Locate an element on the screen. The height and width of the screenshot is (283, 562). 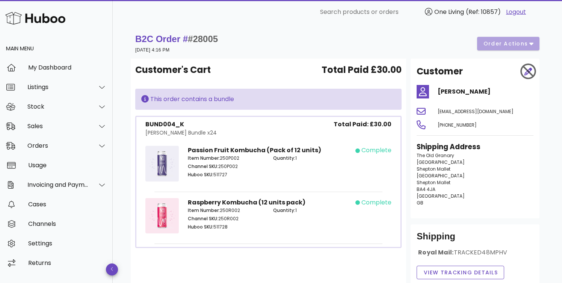
span: View Tracking details is located at coordinates (460, 272).